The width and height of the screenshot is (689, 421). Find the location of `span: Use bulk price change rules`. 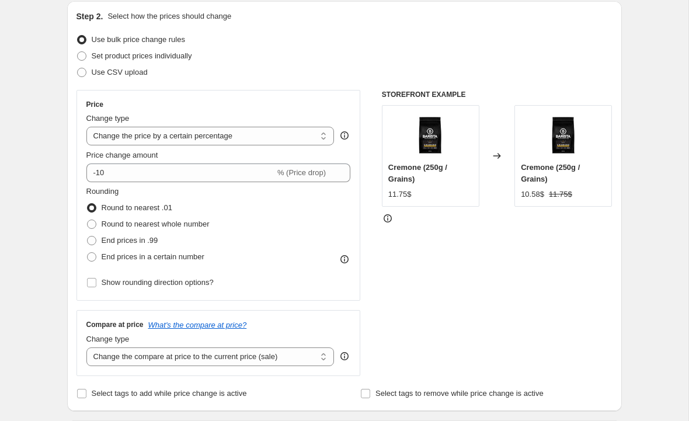

span: Use bulk price change rules is located at coordinates (138, 39).